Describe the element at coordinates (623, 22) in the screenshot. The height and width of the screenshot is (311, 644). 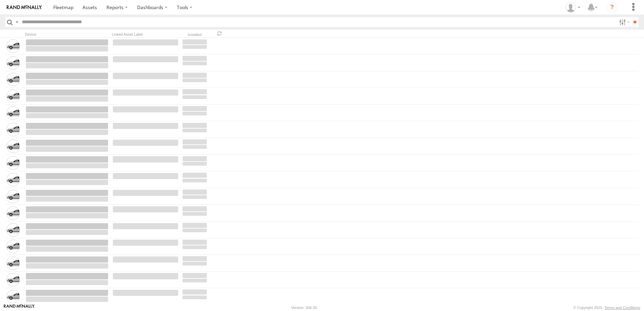
I see `label: Search Filter Options` at that location.